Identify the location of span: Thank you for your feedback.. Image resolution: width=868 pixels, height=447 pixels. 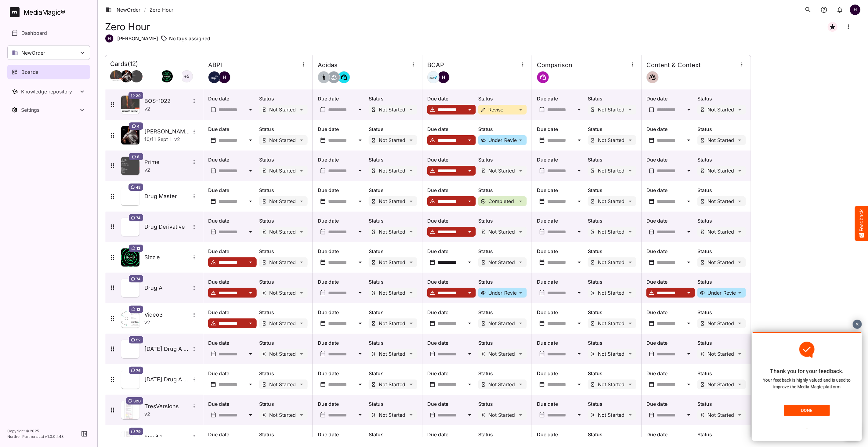
(55, 39).